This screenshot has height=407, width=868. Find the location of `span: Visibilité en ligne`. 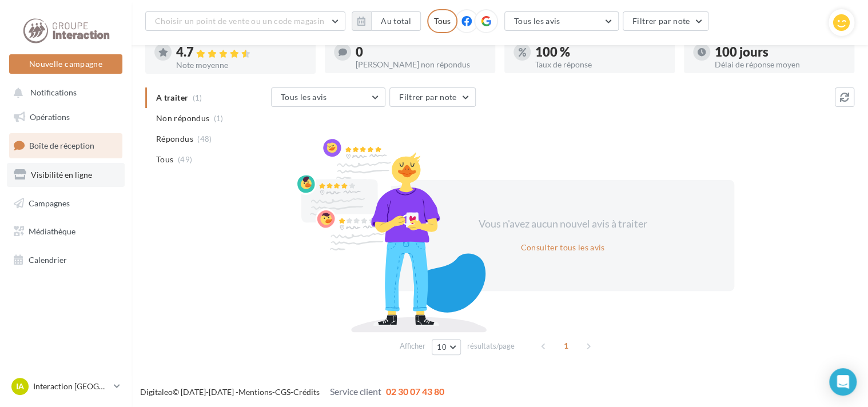

span: Visibilité en ligne is located at coordinates (61, 175).